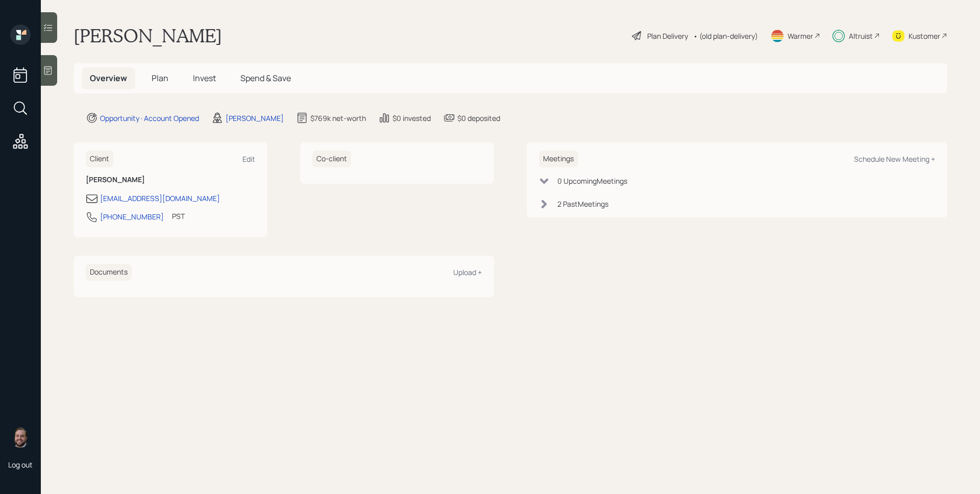 This screenshot has height=494, width=980. What do you see at coordinates (411, 118) in the screenshot?
I see `div: $0 invested` at bounding box center [411, 118].